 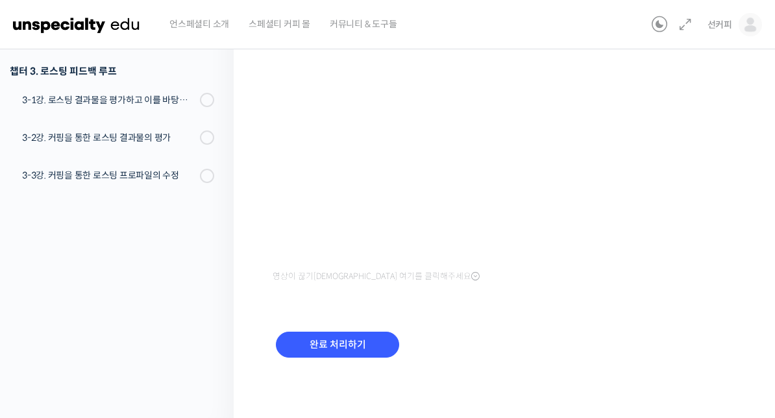 I want to click on span: 설정, so click(x=208, y=335).